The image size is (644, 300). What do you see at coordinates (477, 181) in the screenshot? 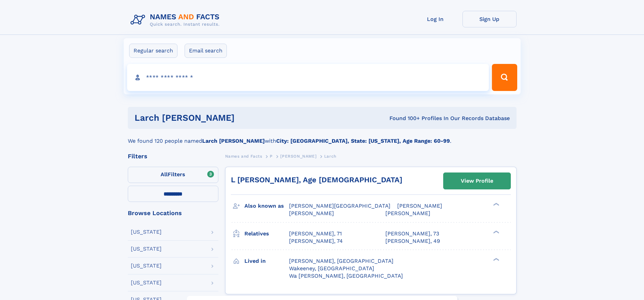
I see `a: View Profile` at bounding box center [477, 181].